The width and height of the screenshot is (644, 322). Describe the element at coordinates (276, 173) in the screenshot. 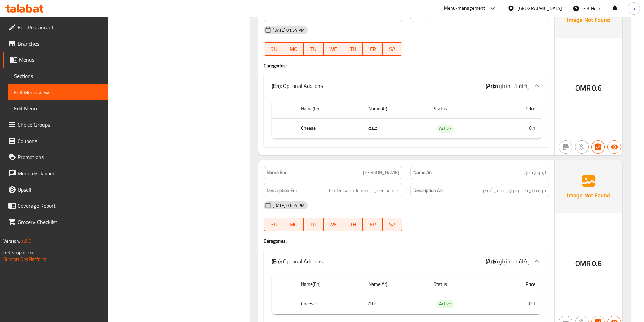

I see `strong: Name En:` at that location.